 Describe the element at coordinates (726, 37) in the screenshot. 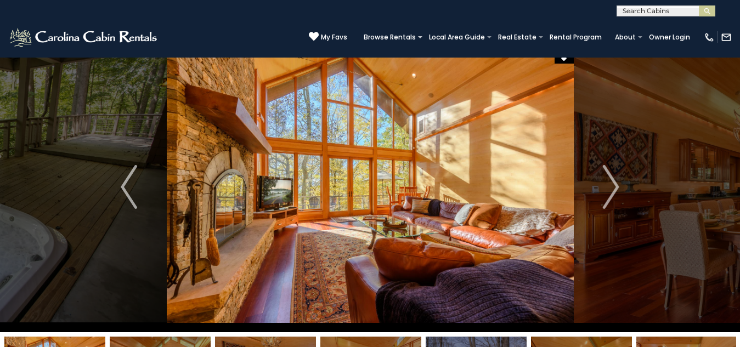

I see `img: mail-regular-white.png` at that location.